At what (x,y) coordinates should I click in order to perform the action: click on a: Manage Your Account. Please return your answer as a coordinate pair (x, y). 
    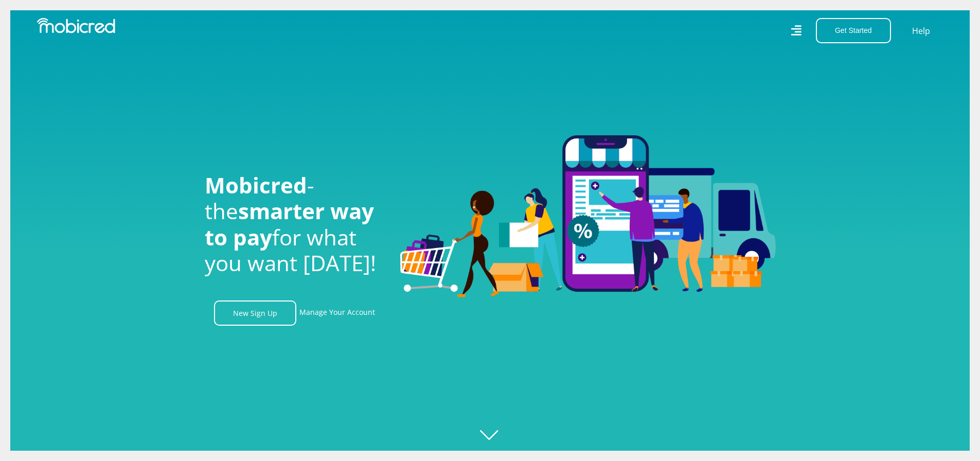
    Looking at the image, I should click on (337, 313).